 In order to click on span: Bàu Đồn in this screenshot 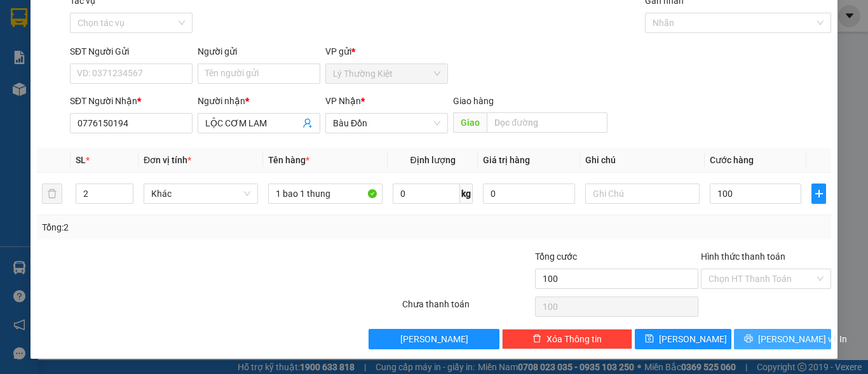, I will do `click(386, 124)`.